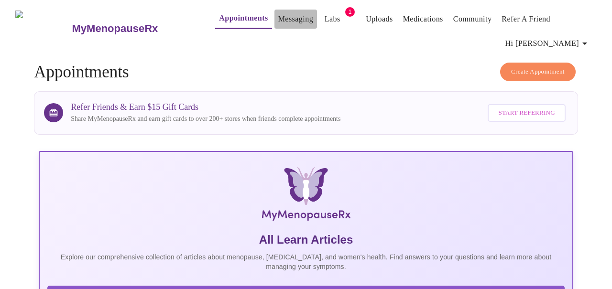 Image resolution: width=612 pixels, height=289 pixels. I want to click on button: Labs, so click(332, 19).